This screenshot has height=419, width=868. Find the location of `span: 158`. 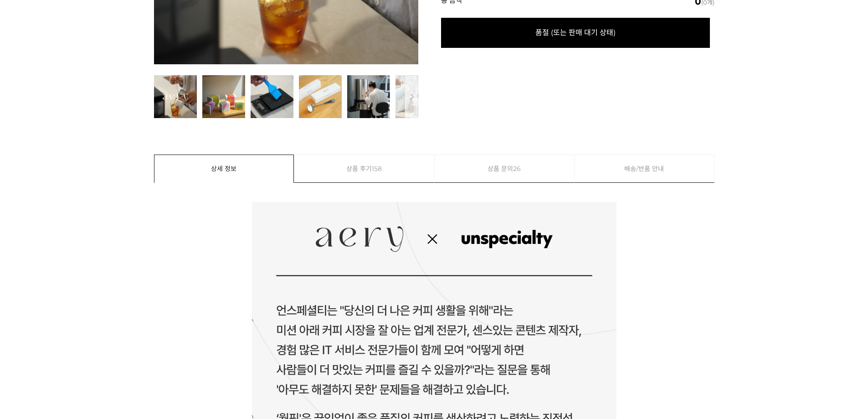

span: 158 is located at coordinates (377, 169).